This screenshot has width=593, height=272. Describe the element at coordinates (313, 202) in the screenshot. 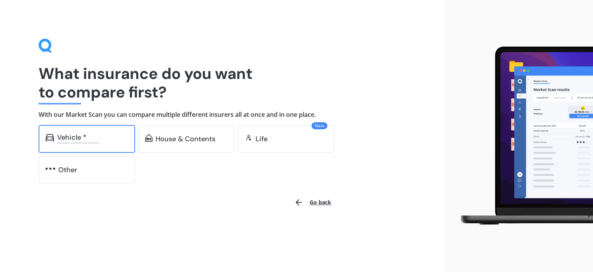

I see `button: Go back` at that location.